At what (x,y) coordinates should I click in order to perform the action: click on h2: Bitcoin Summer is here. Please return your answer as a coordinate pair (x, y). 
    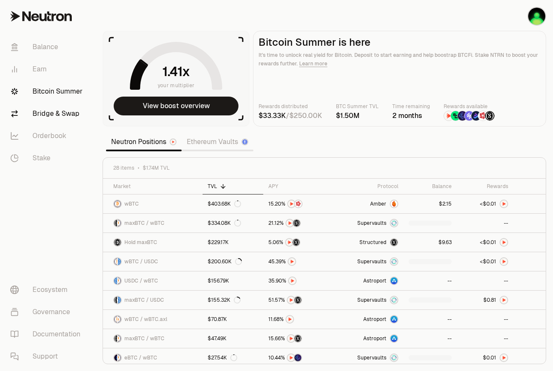
    Looking at the image, I should click on (399, 42).